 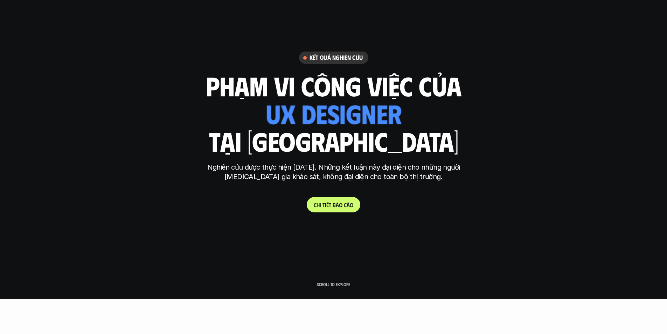 What do you see at coordinates (336, 57) in the screenshot?
I see `h6: Kết quả nghiên cứu` at bounding box center [336, 57].